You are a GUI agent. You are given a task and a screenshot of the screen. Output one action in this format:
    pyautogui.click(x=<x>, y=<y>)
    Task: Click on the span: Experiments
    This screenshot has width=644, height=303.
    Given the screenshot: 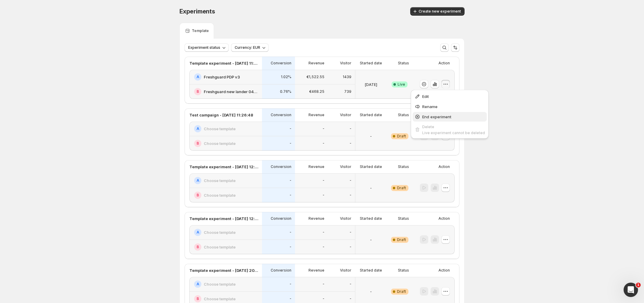 What is the action you would take?
    pyautogui.click(x=197, y=11)
    